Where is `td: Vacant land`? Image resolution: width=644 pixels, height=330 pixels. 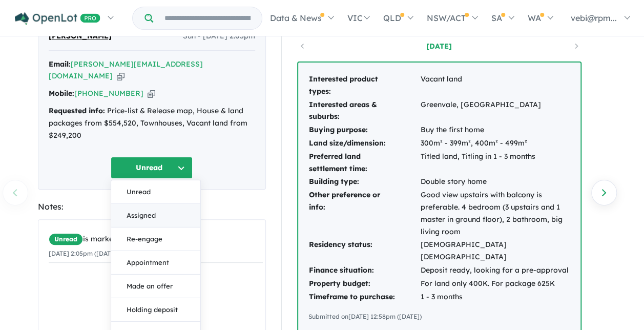
td: Vacant land is located at coordinates (496, 85).